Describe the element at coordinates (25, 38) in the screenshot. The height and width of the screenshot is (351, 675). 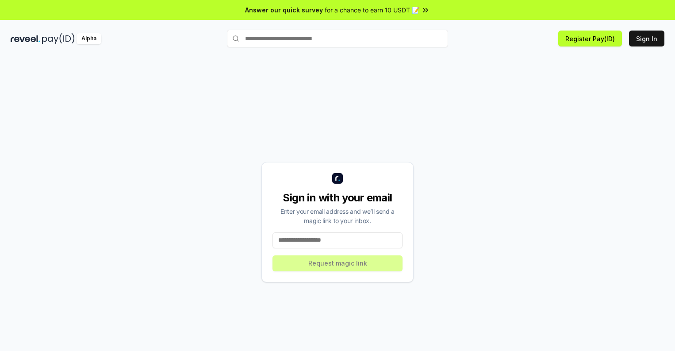
I see `img: reveel_dark` at that location.